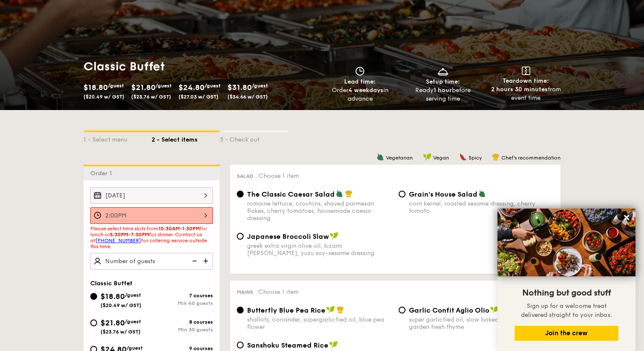  What do you see at coordinates (198, 97) in the screenshot?
I see `span: ($27.03 w/ GST)` at bounding box center [198, 97].